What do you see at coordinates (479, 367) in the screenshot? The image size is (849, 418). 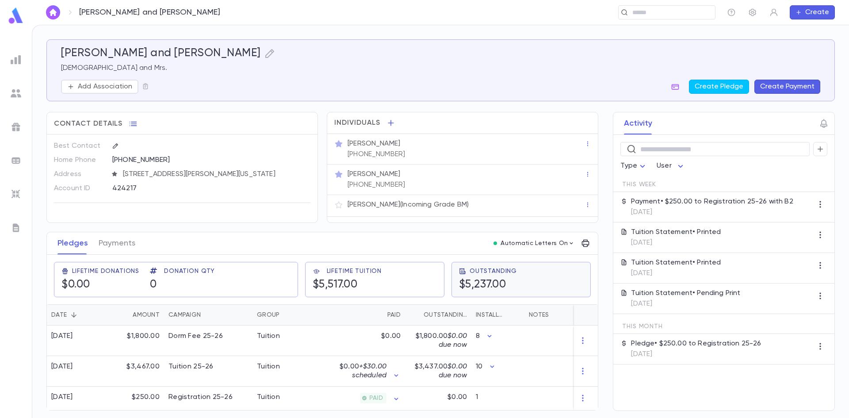 I see `p: 10` at bounding box center [479, 367].